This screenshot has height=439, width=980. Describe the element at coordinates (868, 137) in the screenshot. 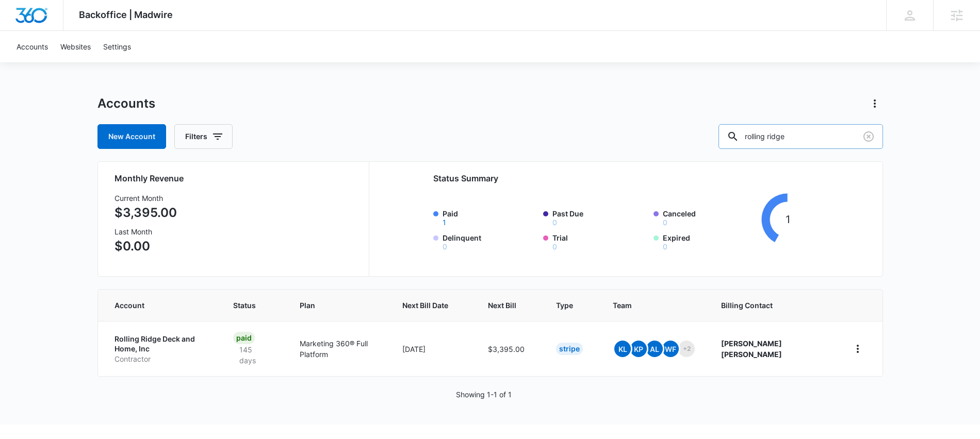

I see `button: Clear` at that location.